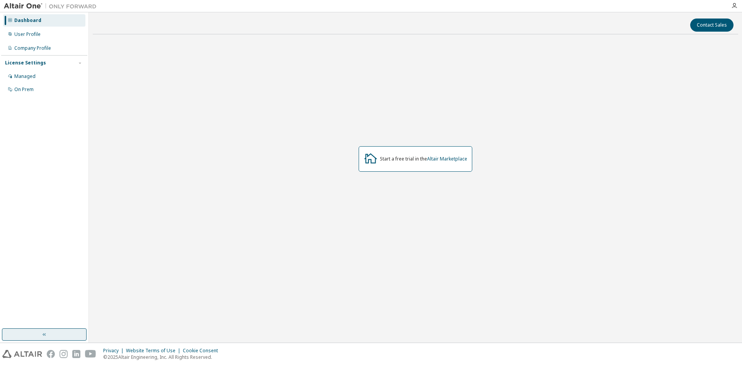 The height and width of the screenshot is (365, 742). I want to click on div: On Prem, so click(24, 90).